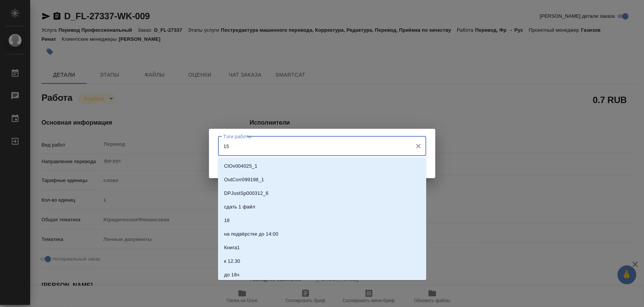 This screenshot has width=644, height=307. What do you see at coordinates (244, 180) in the screenshot?
I see `p: OutCorr099198_1` at bounding box center [244, 180].